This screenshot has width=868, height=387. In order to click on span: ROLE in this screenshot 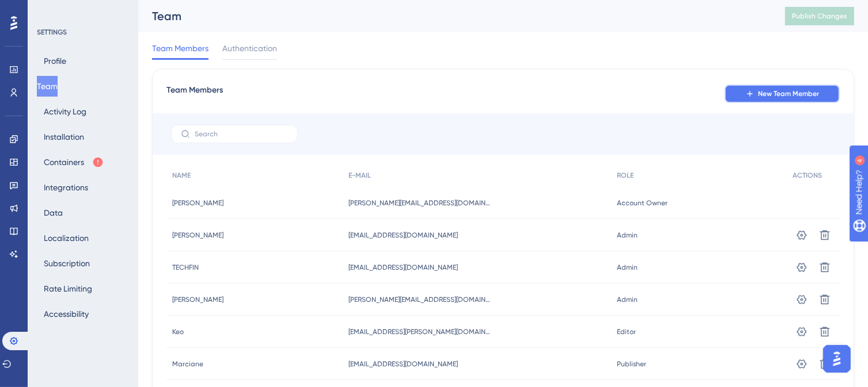, I will do `click(625, 175)`.